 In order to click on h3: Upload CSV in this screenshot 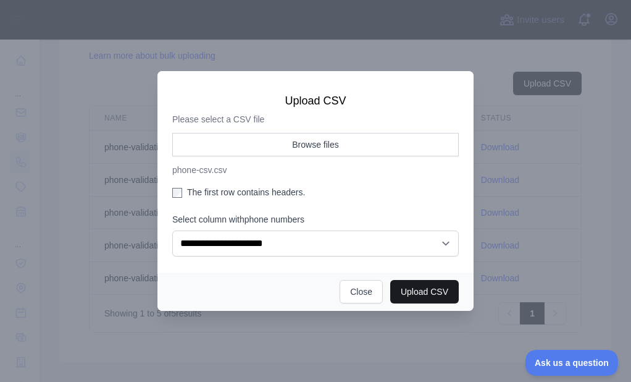, I will do `click(316, 101)`.